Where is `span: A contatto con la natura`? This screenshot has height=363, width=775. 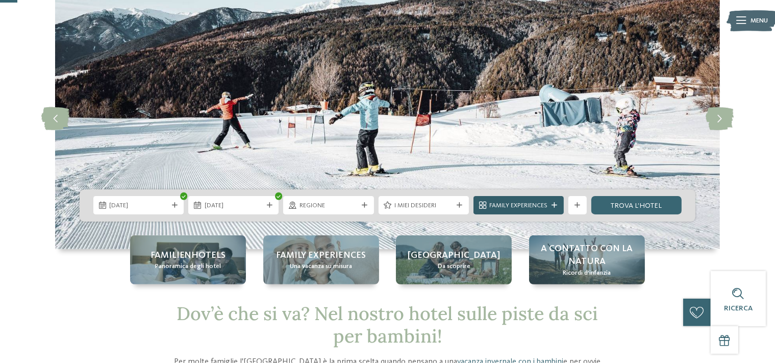
span: A contatto con la natura is located at coordinates (586, 255).